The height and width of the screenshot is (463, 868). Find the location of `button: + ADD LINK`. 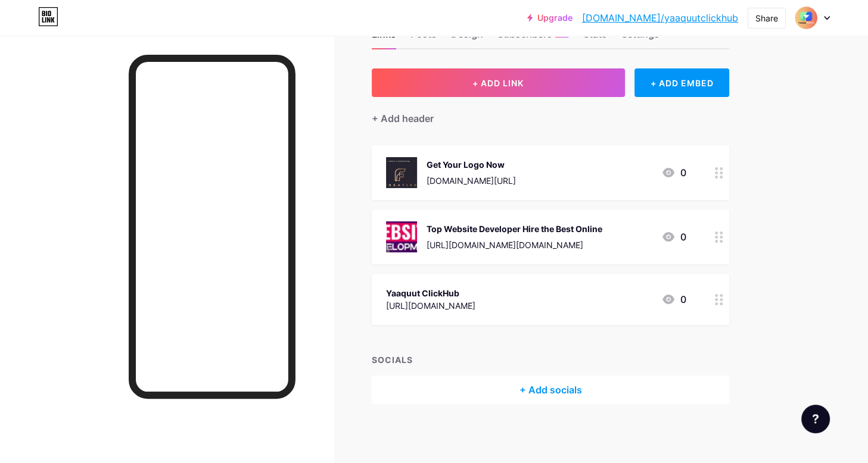

button: + ADD LINK is located at coordinates (498, 83).